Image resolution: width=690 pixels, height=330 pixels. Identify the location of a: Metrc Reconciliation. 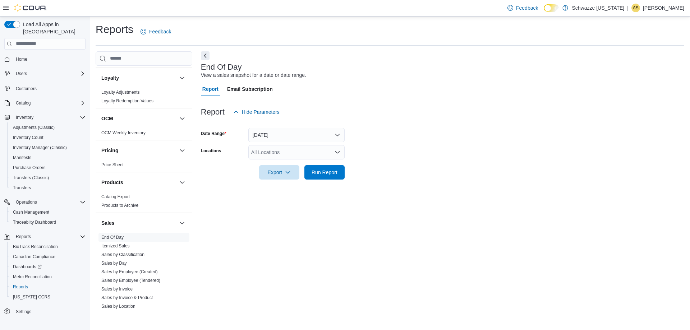
(32, 277).